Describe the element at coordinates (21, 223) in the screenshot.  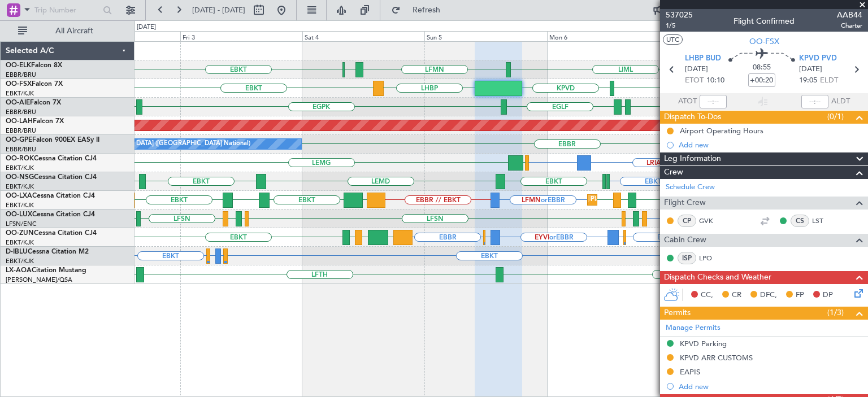
I see `a: LFSN/ENC` at that location.